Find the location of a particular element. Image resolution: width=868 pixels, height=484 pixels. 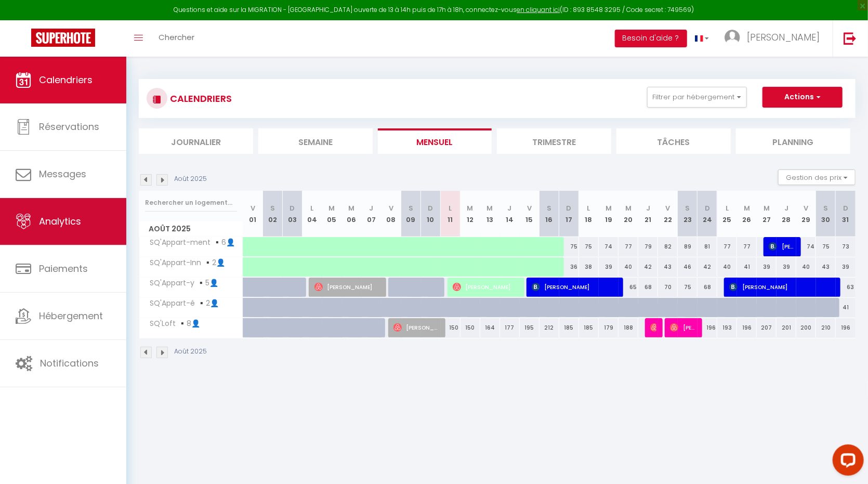

th: 28 is located at coordinates (786, 214).